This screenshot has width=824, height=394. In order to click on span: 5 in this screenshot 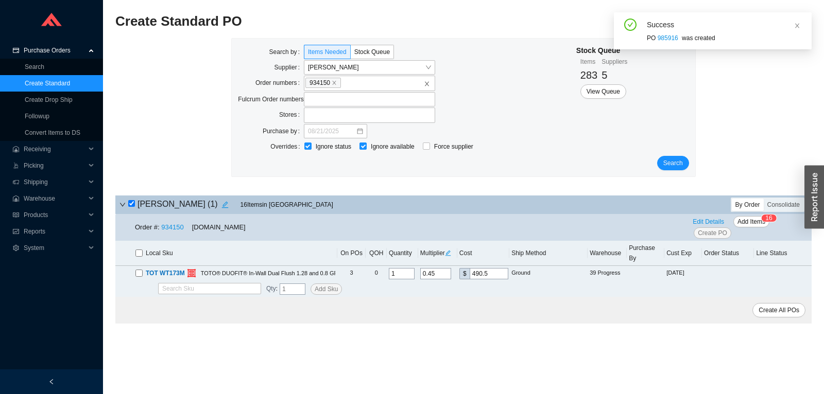, I will do `click(604, 75)`.